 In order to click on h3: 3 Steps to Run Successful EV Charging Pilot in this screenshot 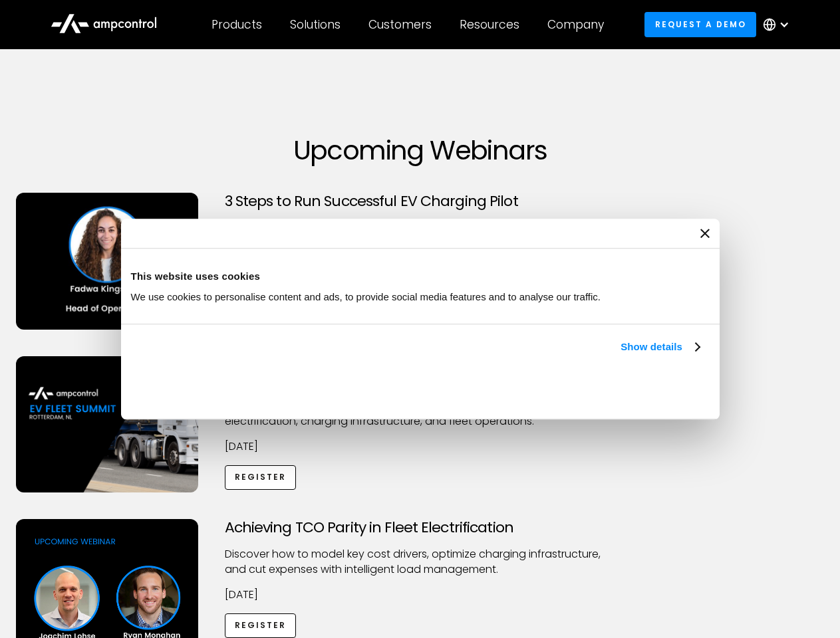, I will do `click(420, 202)`.